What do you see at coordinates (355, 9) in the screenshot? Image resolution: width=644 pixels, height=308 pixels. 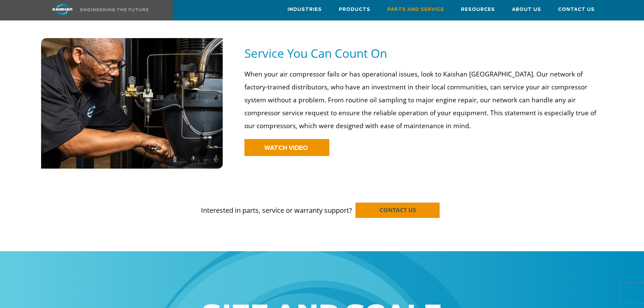 I see `span: Products` at bounding box center [355, 9].